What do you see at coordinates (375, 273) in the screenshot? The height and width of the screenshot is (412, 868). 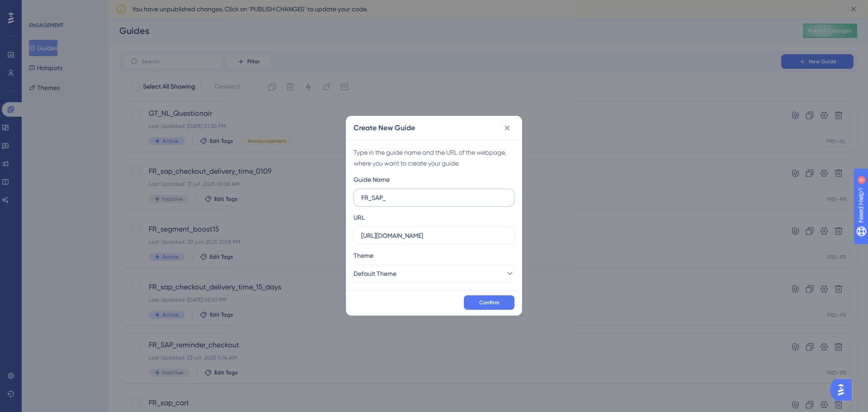 I see `span: Default Theme` at bounding box center [375, 273].